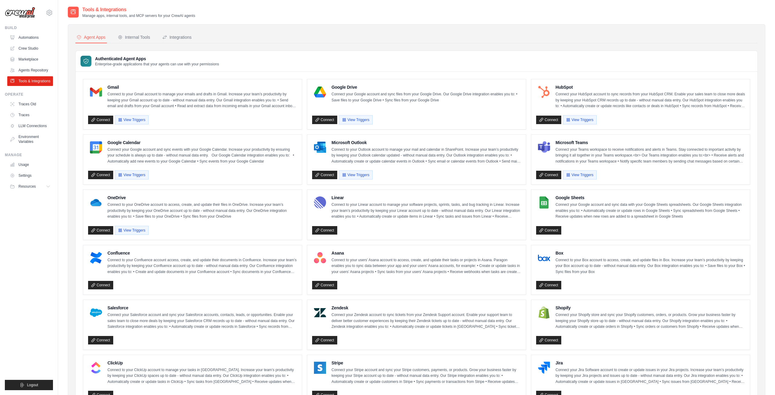 This screenshot has width=775, height=395. What do you see at coordinates (32, 385) in the screenshot?
I see `span: Logout` at bounding box center [32, 385].